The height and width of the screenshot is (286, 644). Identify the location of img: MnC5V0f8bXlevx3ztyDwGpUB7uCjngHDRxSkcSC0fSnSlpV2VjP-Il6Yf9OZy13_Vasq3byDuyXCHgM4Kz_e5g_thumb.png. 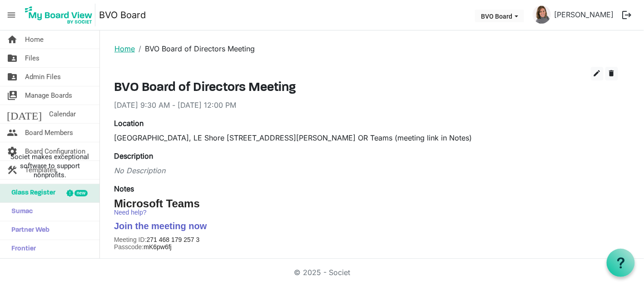
(542, 15).